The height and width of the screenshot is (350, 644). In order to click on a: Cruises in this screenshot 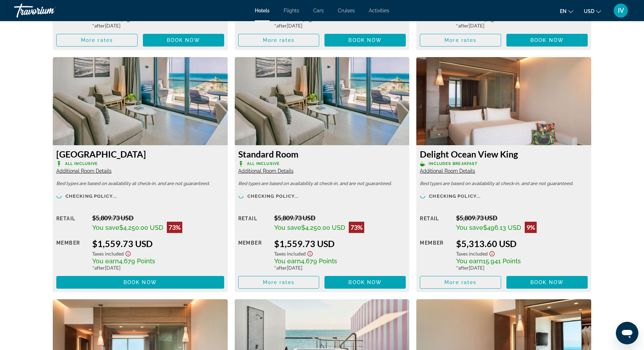, I will do `click(347, 11)`.